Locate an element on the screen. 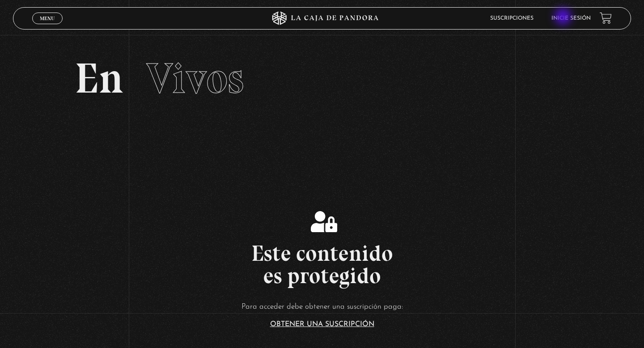  span: Menu is located at coordinates (47, 19).